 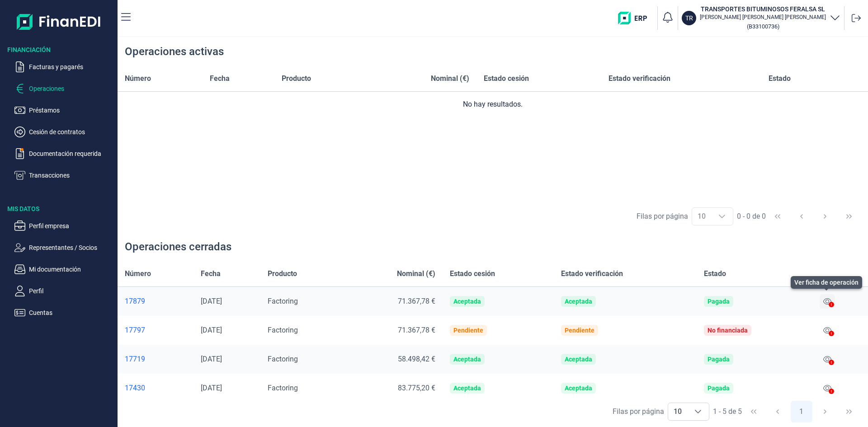 I want to click on p: Facturas y pagarés, so click(x=71, y=67).